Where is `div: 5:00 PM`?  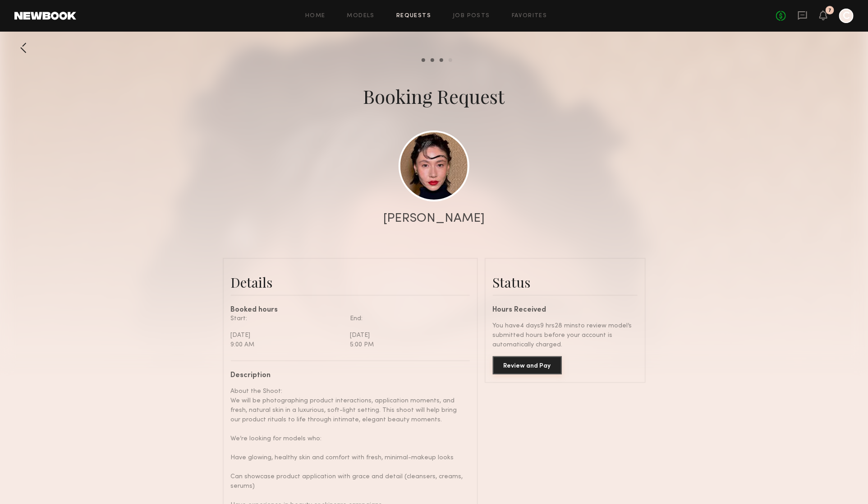
div: 5:00 PM is located at coordinates (407, 344).